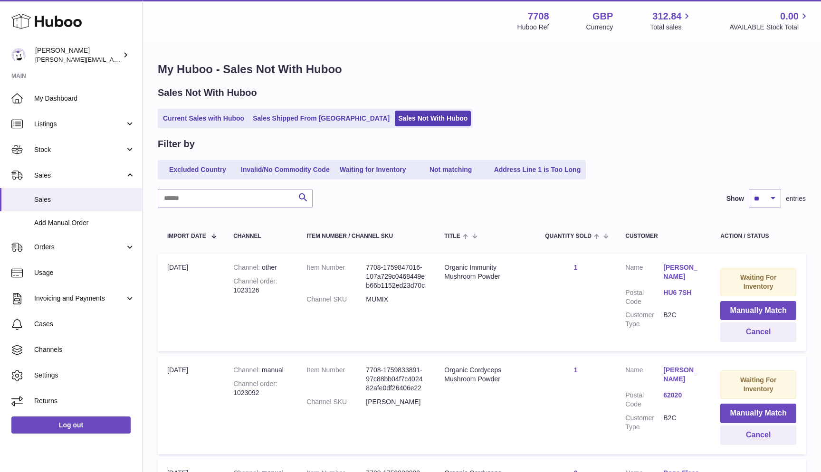 The width and height of the screenshot is (821, 472). Describe the element at coordinates (203, 118) in the screenshot. I see `a: Current Sales with Huboo` at that location.